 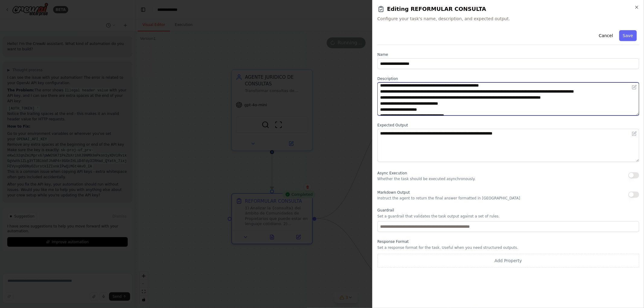 I want to click on label: Description, so click(x=508, y=79).